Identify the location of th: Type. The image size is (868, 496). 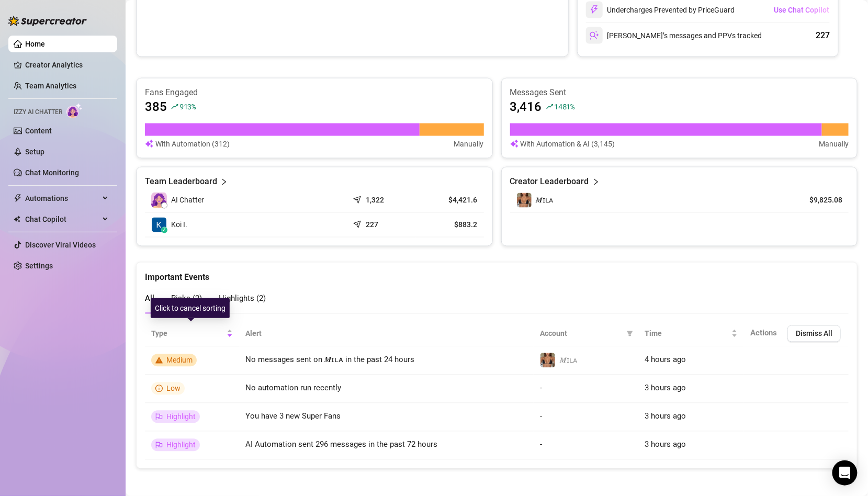
(192, 334).